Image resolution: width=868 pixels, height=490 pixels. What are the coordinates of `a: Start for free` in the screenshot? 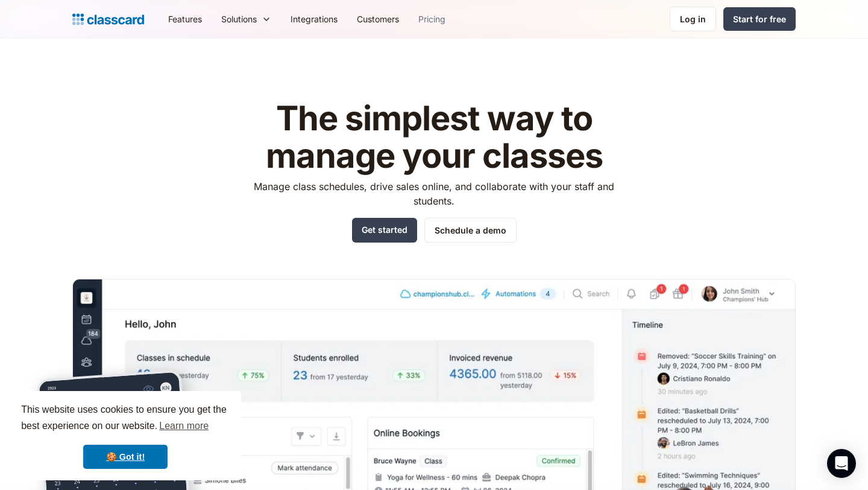 It's located at (760, 18).